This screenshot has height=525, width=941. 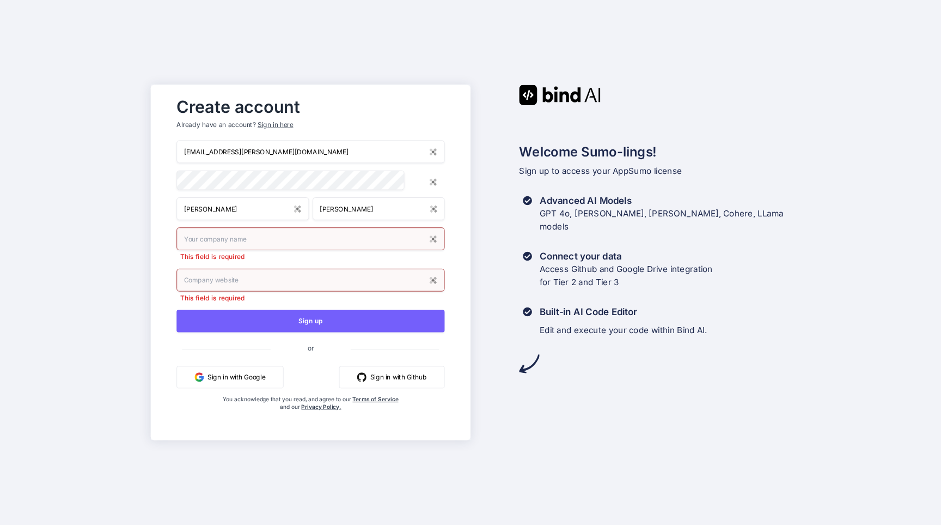 I want to click on h3: Built-in AI Code Editor, so click(x=624, y=312).